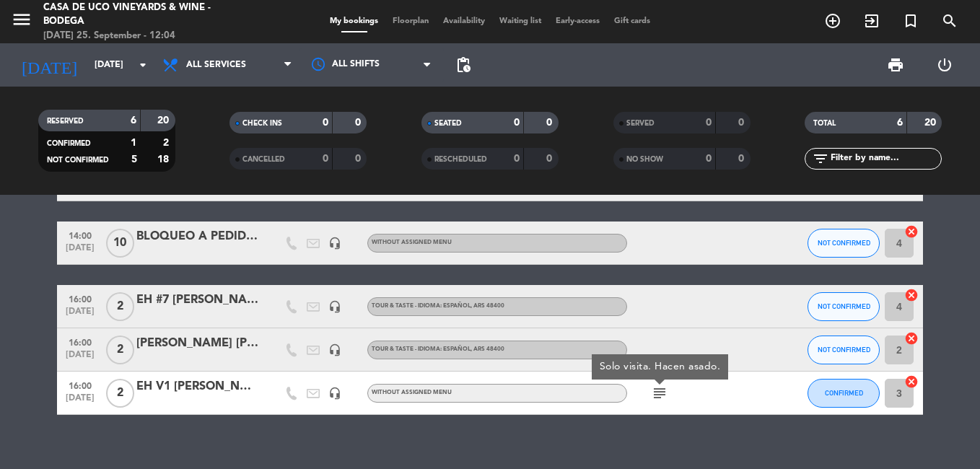  What do you see at coordinates (133, 143) in the screenshot?
I see `strong: 1` at bounding box center [133, 143].